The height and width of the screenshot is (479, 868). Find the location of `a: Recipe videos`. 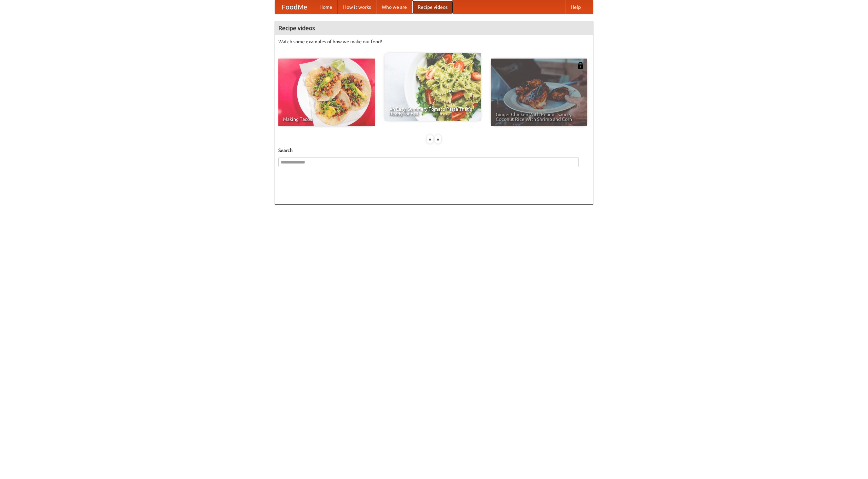

a: Recipe videos is located at coordinates (432, 7).